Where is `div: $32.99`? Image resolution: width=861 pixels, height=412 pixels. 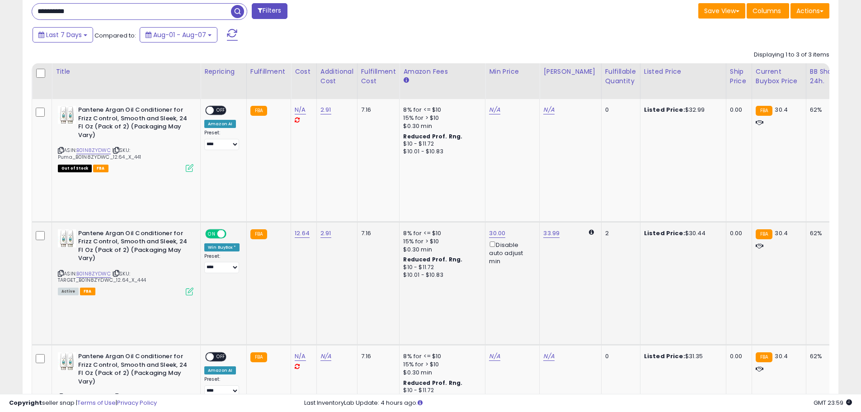
div: $32.99 is located at coordinates (682, 110).